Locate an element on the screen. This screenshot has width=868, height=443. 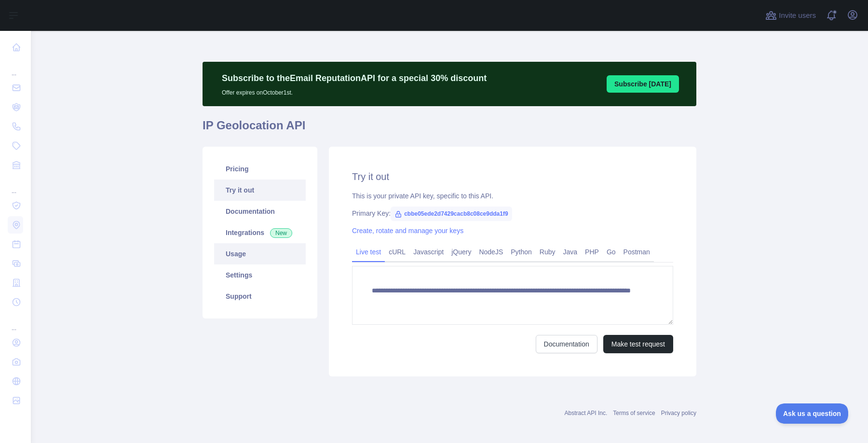
a: Java is located at coordinates (571, 252).